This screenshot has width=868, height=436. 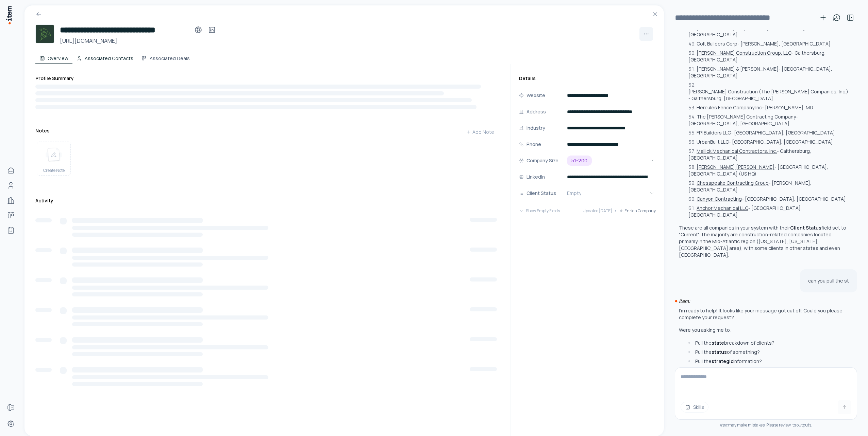 I want to click on button: Mallick Mechanical Contractors, Inc., so click(x=737, y=151).